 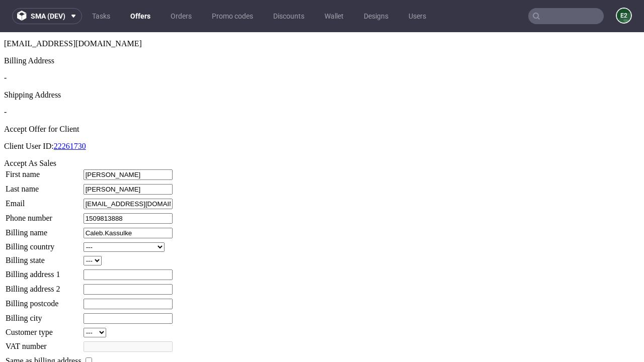 What do you see at coordinates (43, 157) in the screenshot?
I see `td: Last name` at bounding box center [43, 157].